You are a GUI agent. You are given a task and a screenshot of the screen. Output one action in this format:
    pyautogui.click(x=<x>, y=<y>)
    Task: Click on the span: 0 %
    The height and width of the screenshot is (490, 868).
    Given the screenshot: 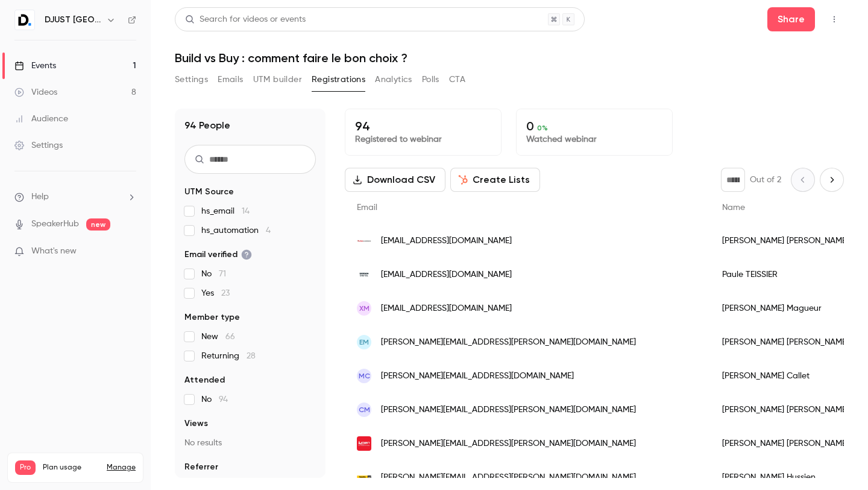 What is the action you would take?
    pyautogui.click(x=542, y=128)
    